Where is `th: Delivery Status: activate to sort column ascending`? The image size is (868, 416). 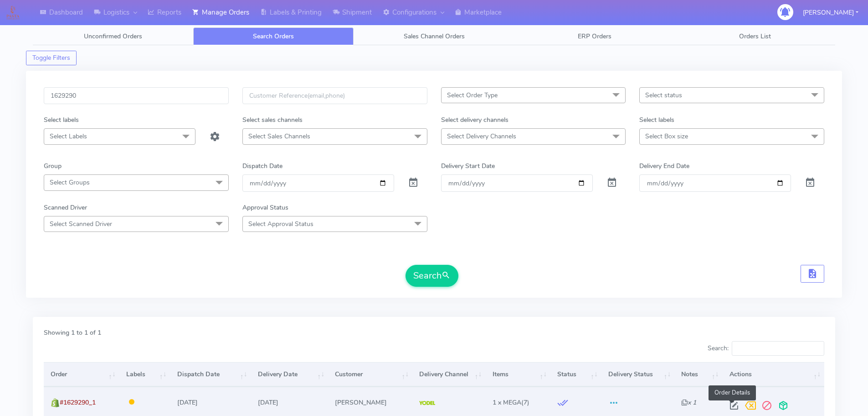
th: Delivery Status: activate to sort column ascending is located at coordinates (639, 374).